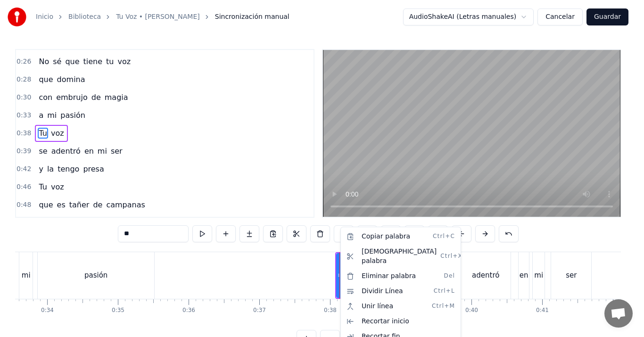 This screenshot has height=337, width=644. Describe the element at coordinates (401, 321) in the screenshot. I see `div: Recortar inicio` at that location.